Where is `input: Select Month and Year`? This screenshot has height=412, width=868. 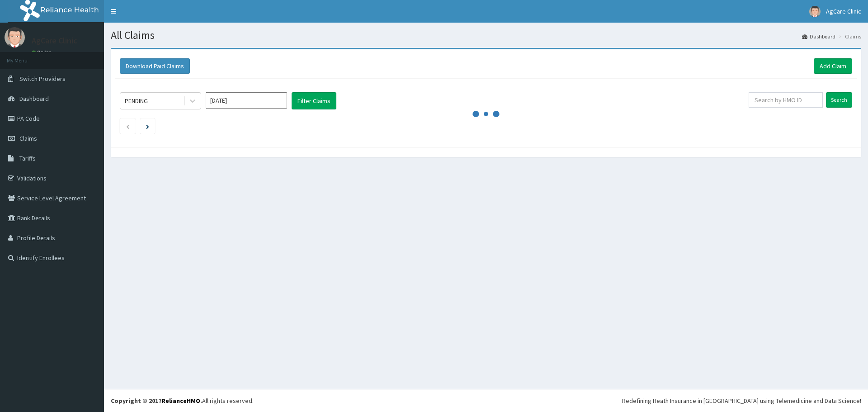
input: Select Month and Year is located at coordinates (247, 101).